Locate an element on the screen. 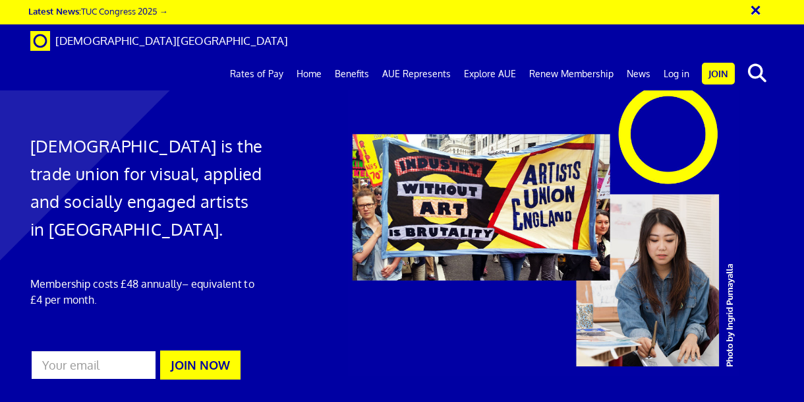 The image size is (804, 402). a: Renew Membership is located at coordinates (572, 74).